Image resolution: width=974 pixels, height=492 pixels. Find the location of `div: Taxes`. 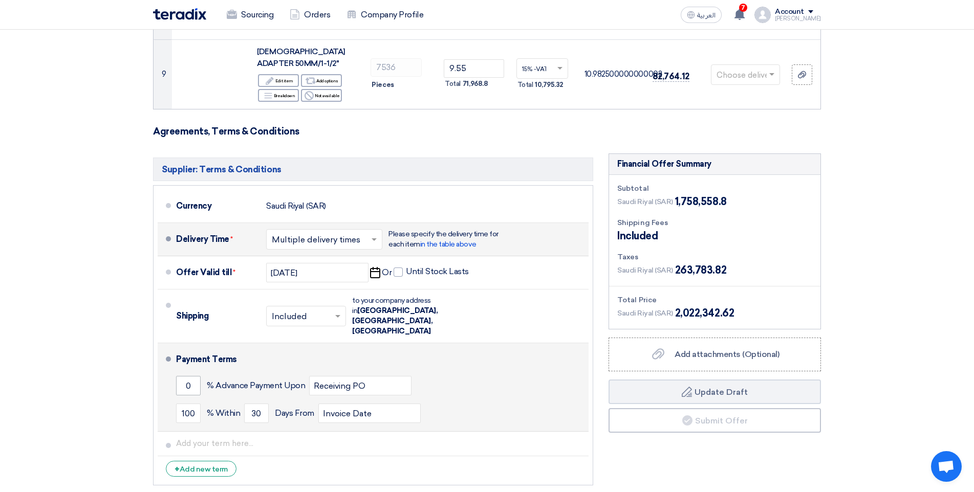

div: Taxes is located at coordinates (714, 257).